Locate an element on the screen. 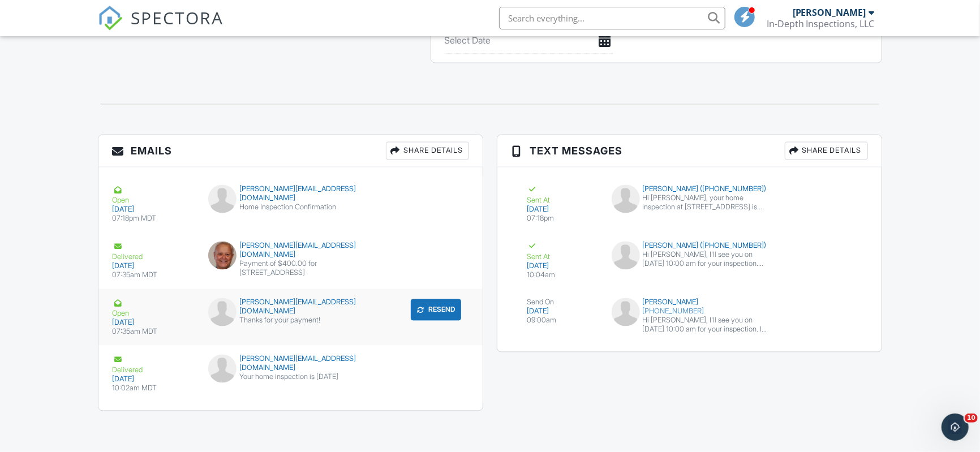 The height and width of the screenshot is (452, 980). h3: Emails is located at coordinates (290, 151).